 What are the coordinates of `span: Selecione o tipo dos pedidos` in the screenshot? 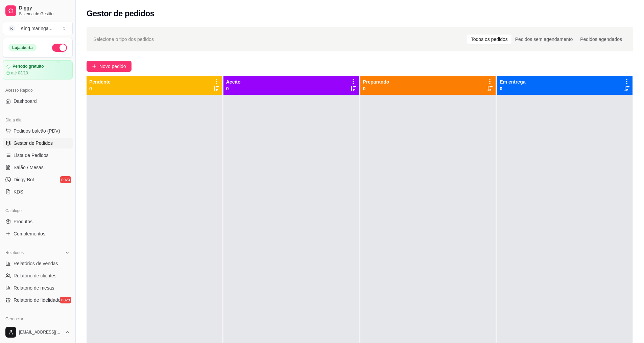 It's located at (123, 39).